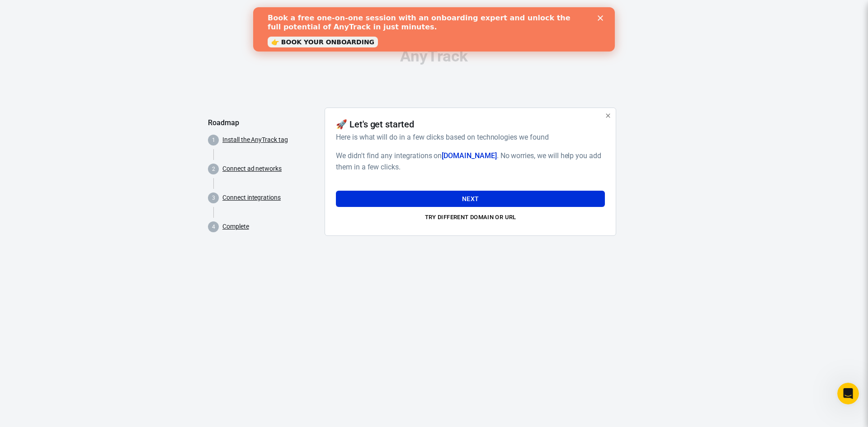 The width and height of the screenshot is (868, 427). What do you see at coordinates (255, 139) in the screenshot?
I see `a: Install the AnyTrack tag` at bounding box center [255, 139].